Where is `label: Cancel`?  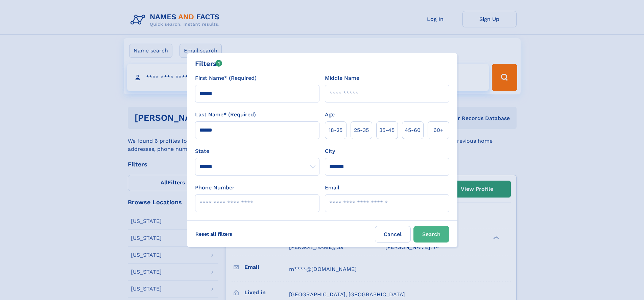 label: Cancel is located at coordinates (393, 234).